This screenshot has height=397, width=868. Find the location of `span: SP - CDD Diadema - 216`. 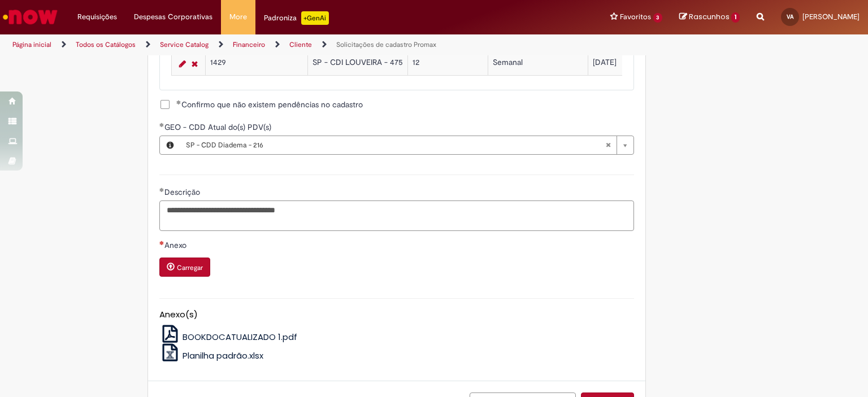

span: SP - CDD Diadema - 216 is located at coordinates (395, 145).